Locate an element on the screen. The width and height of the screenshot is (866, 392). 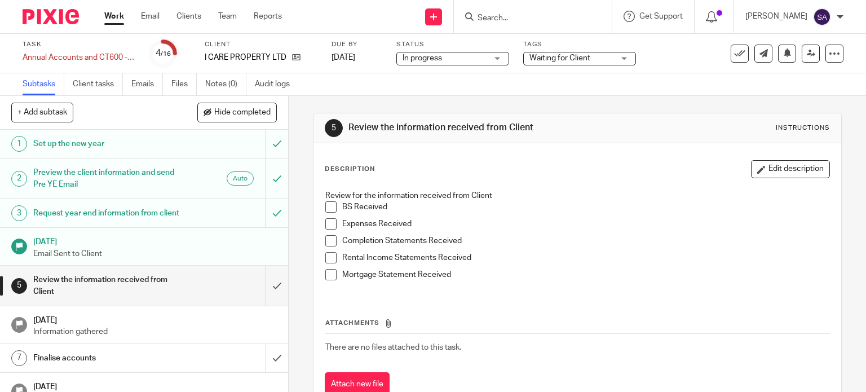
img: Pixie is located at coordinates (51, 16).